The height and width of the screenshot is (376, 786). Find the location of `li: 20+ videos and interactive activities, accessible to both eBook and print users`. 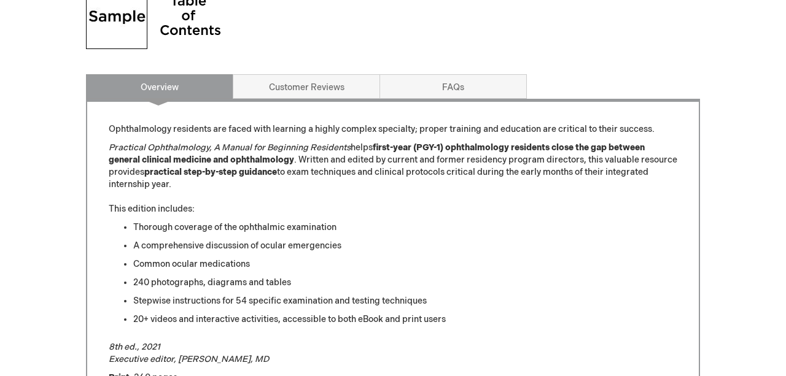

li: 20+ videos and interactive activities, accessible to both eBook and print users is located at coordinates (405, 320).